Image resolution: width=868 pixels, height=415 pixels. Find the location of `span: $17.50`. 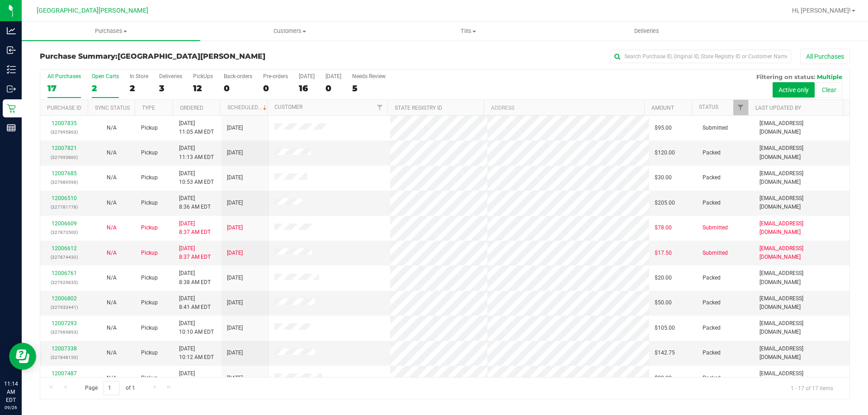

span: $17.50 is located at coordinates (663, 253).